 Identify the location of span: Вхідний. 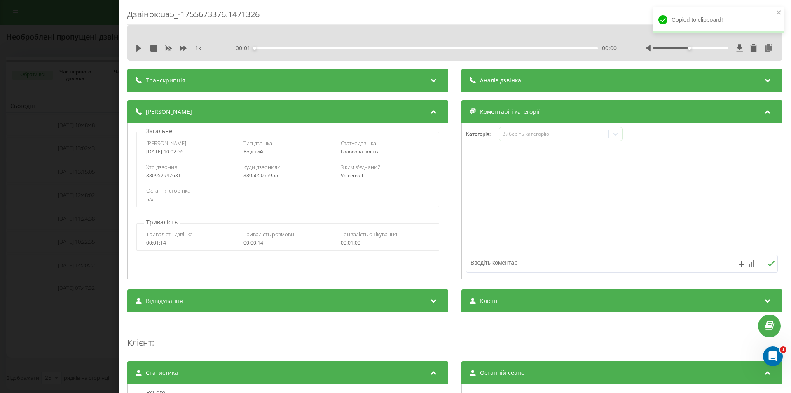
(253, 151).